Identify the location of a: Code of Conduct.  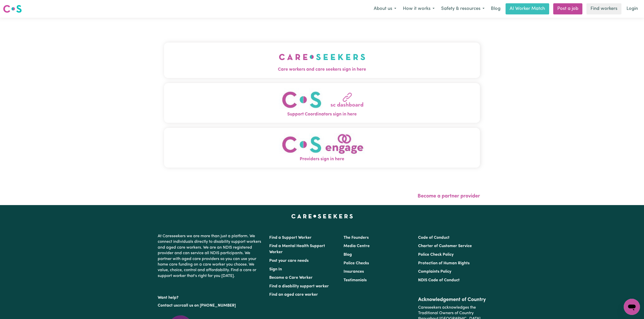
(434, 238).